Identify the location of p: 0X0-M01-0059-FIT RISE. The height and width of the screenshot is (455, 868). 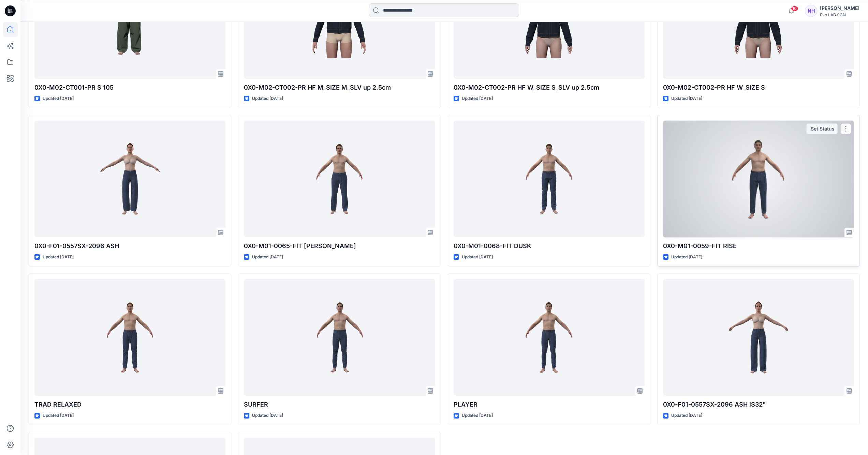
(759, 246).